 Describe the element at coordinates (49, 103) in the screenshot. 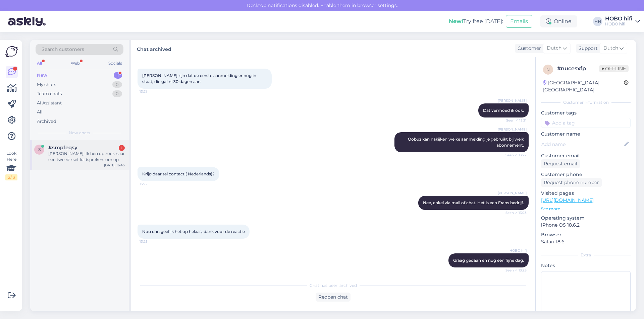

I see `div: AI Assistant` at that location.